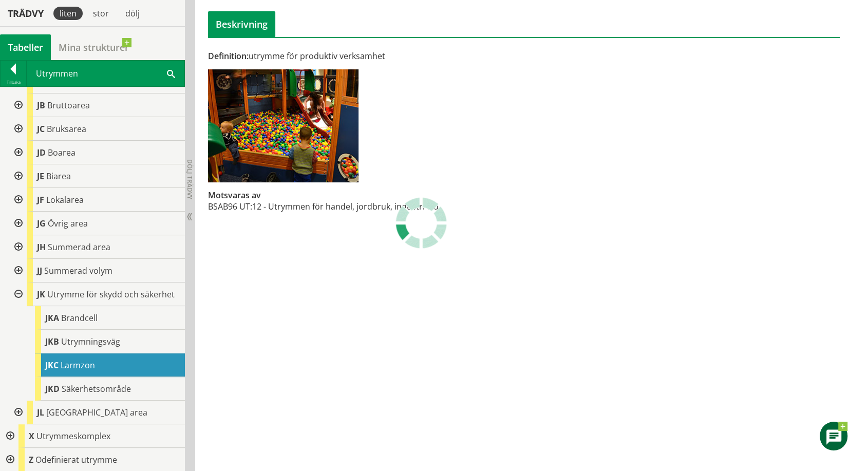  Describe the element at coordinates (13, 82) in the screenshot. I see `div: Tillbaka` at that location.